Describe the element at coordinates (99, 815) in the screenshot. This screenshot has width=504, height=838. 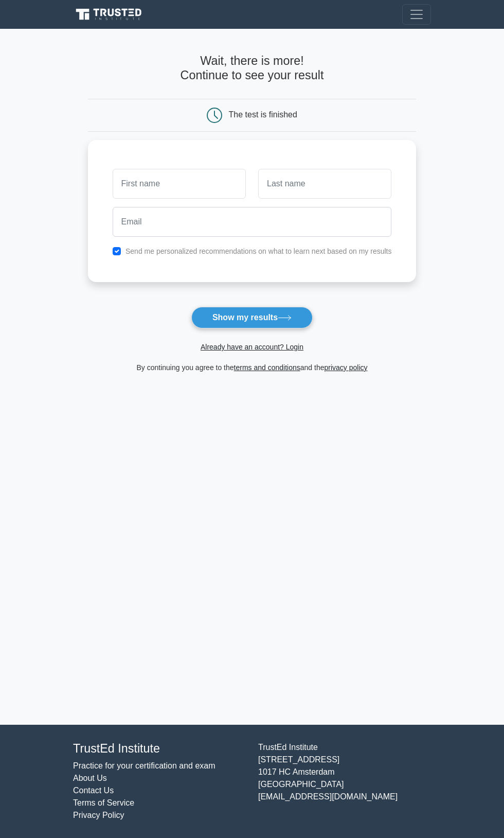
I see `a: Privacy Policy` at that location.